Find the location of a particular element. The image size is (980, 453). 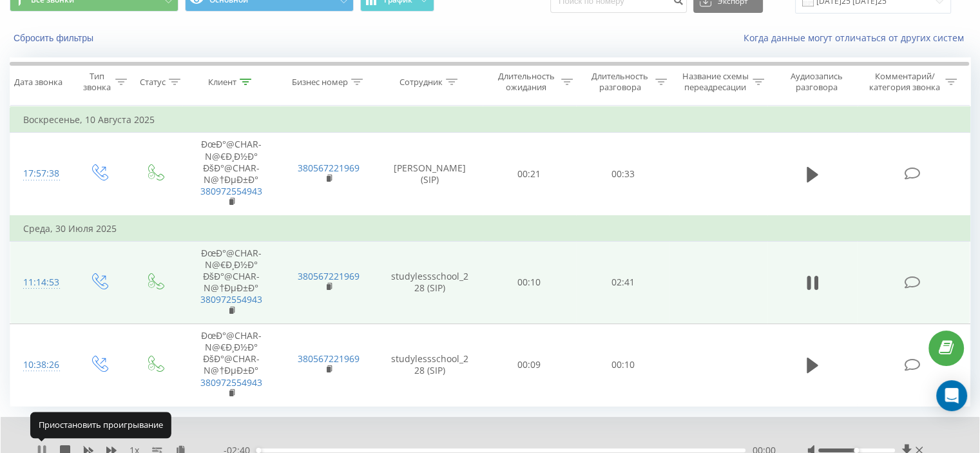

div: Приостановить проигрывание is located at coordinates (101, 425).